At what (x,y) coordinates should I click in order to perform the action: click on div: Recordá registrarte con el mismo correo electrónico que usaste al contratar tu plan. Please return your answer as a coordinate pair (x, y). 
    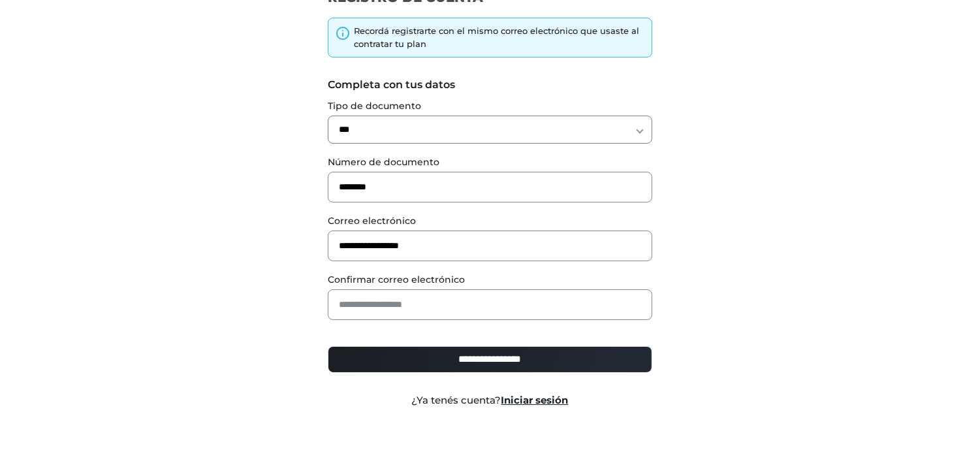
    Looking at the image, I should click on (499, 38).